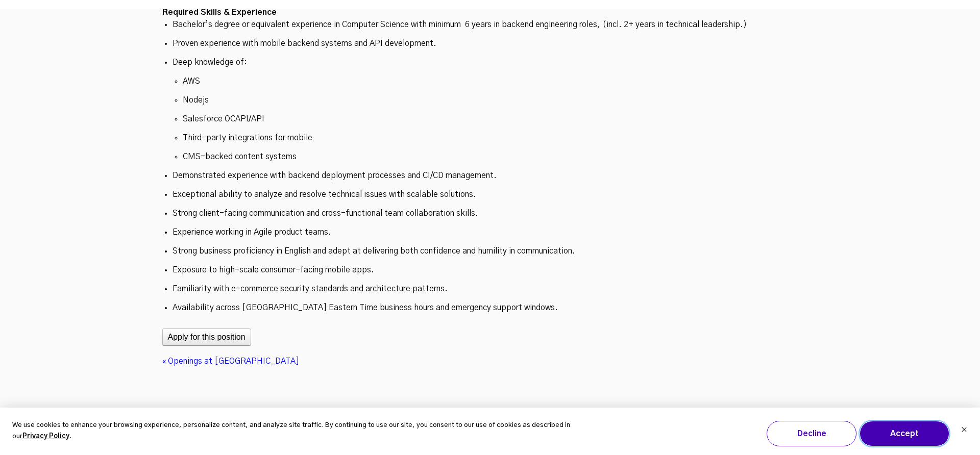 The image size is (980, 455). I want to click on button: Decline, so click(812, 434).